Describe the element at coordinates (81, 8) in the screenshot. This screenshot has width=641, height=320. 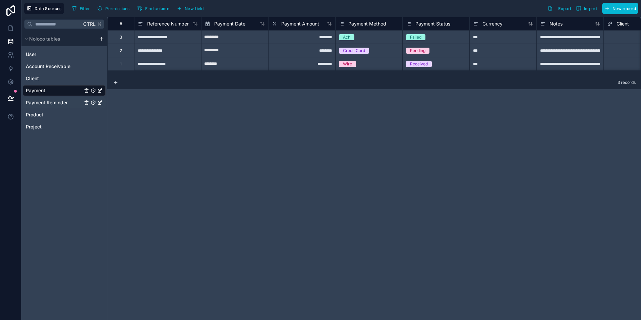
I see `button: Filter` at that location.